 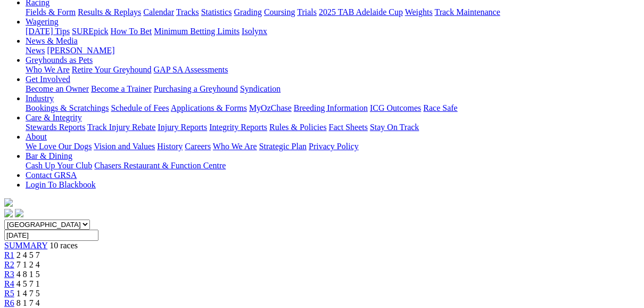 What do you see at coordinates (132, 31) in the screenshot?
I see `a: How To Bet` at bounding box center [132, 31].